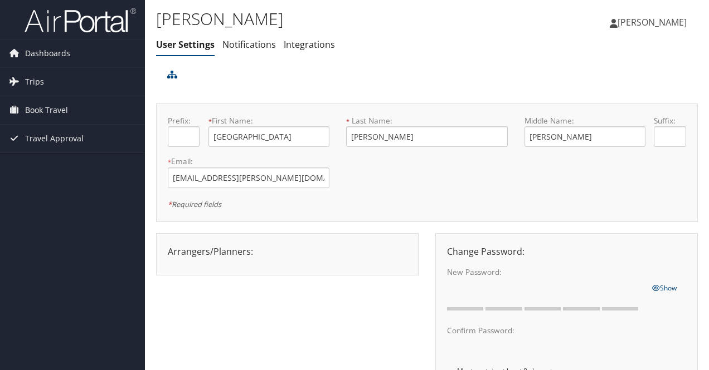 The image size is (709, 370). Describe the element at coordinates (664, 287) in the screenshot. I see `a: Show` at that location.